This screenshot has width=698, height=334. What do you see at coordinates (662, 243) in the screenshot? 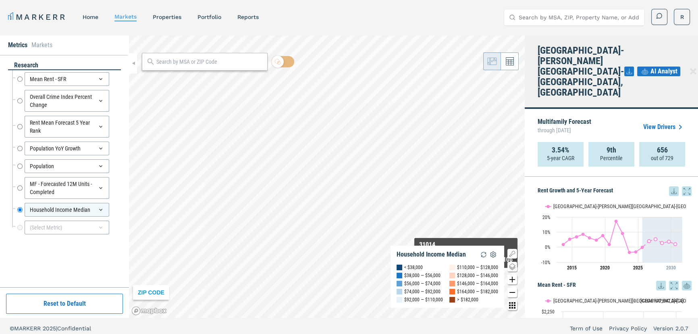
I see `path: Tuesday, 29 Aug, 20:00, 2.73. Atlanta-Sandy Springs-Roswell, GA.` at bounding box center [662, 243].